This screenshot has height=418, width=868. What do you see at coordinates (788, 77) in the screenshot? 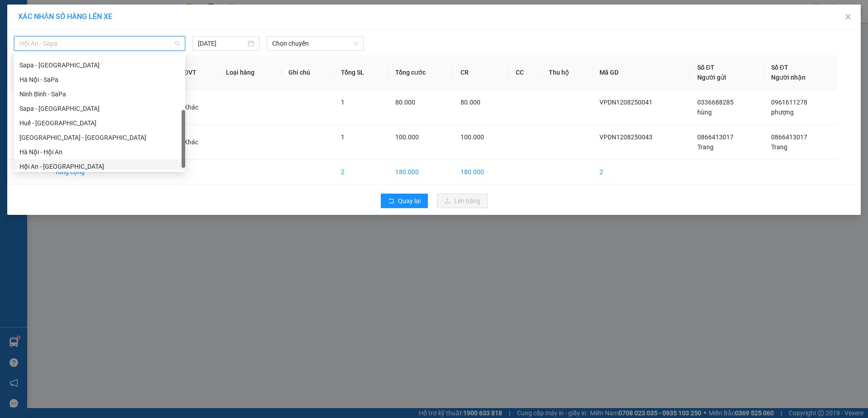
I see `span: Người nhận` at bounding box center [788, 77].